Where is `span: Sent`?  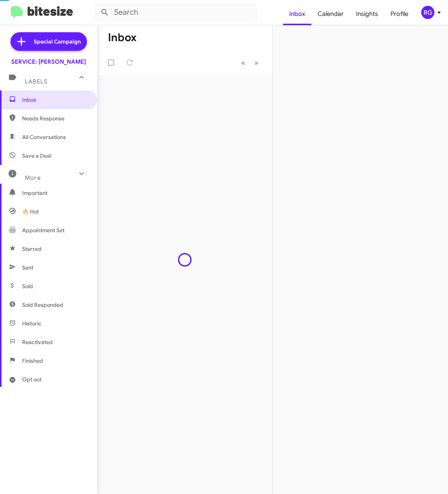 span: Sent is located at coordinates (28, 268).